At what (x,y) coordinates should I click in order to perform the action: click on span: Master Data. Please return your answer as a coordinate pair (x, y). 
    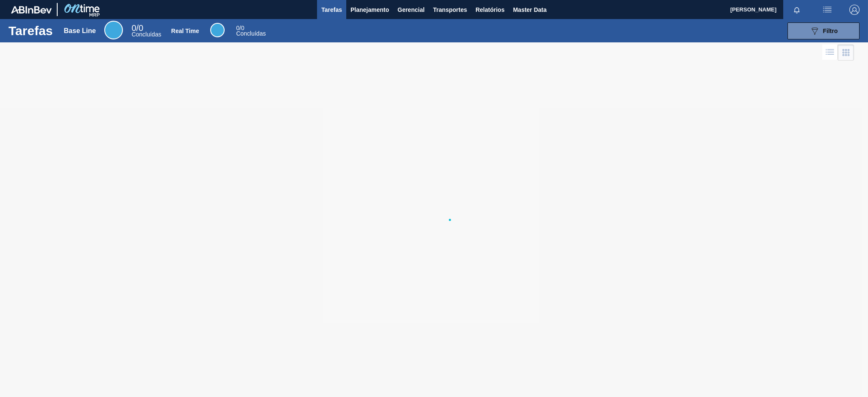
    Looking at the image, I should click on (529, 10).